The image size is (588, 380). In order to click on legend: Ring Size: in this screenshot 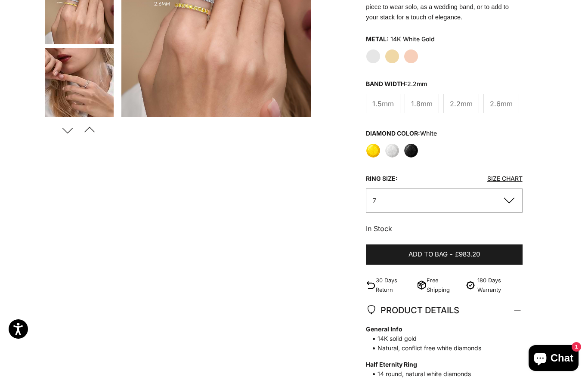, I will do `click(382, 179)`.